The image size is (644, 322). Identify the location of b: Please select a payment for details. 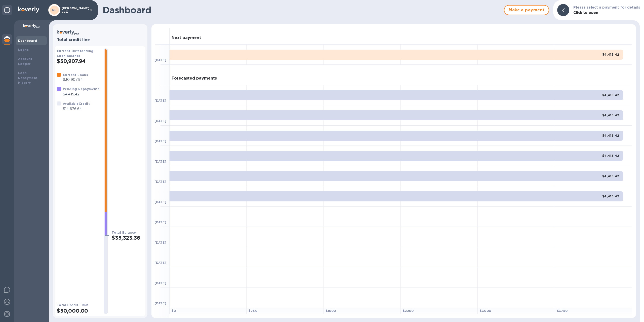
(607, 7).